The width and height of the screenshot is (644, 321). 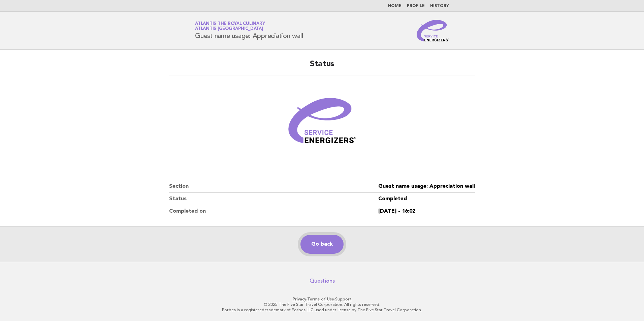 I want to click on a: Support, so click(x=343, y=299).